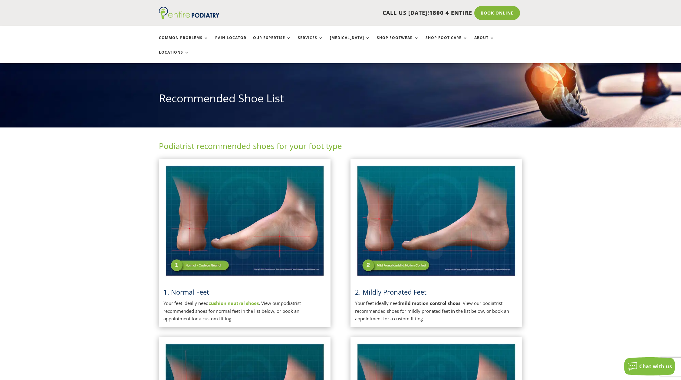  I want to click on span: 2. Mildly Pronated Feet, so click(391, 292).